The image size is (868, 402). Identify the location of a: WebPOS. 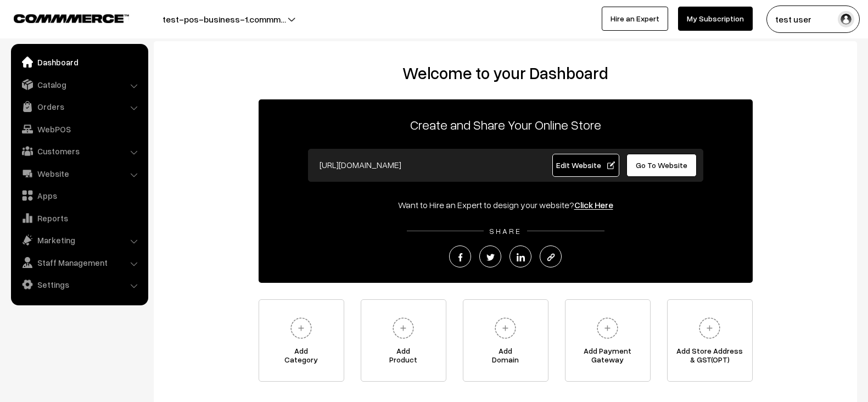
(79, 129).